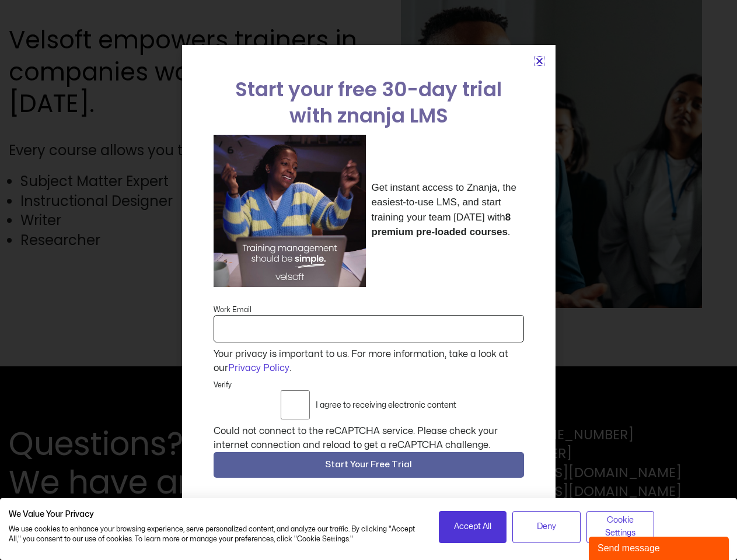  I want to click on button: Adjust cookie preferences, so click(620, 527).